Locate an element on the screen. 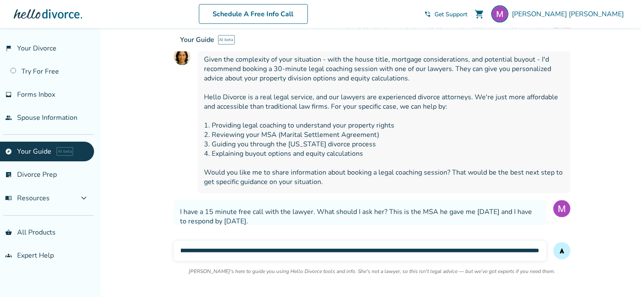 The image size is (641, 297). span: send is located at coordinates (562, 251).